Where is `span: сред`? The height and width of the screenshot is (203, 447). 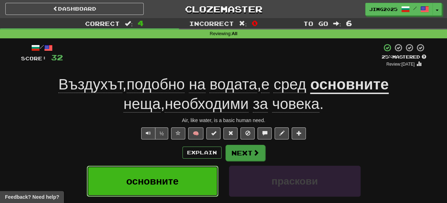
span: сред is located at coordinates (289, 85).